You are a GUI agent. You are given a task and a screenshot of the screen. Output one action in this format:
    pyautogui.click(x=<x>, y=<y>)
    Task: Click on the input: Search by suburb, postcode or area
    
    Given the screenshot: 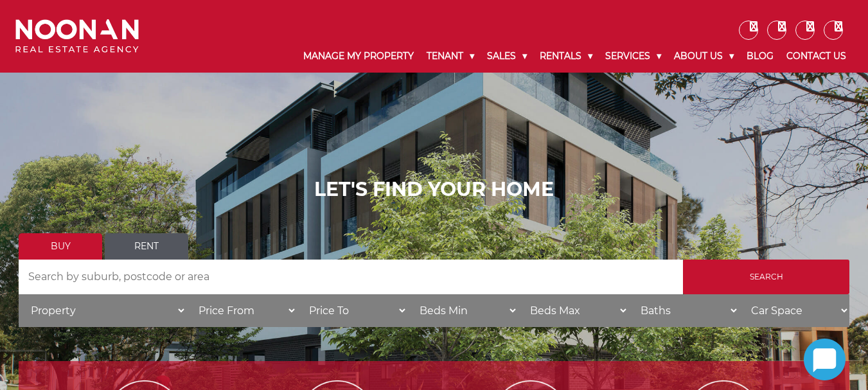 What is the action you would take?
    pyautogui.click(x=351, y=277)
    